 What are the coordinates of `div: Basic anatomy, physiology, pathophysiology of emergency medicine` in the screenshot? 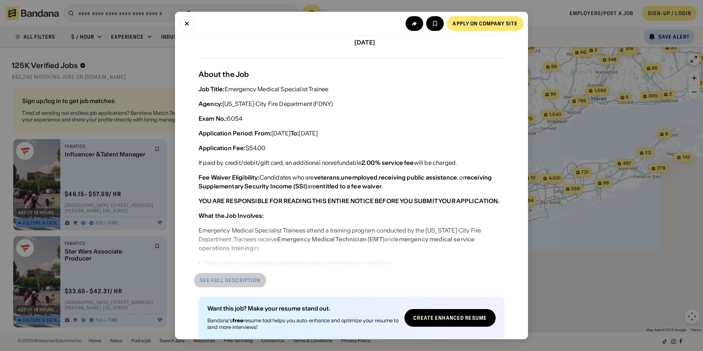 It's located at (298, 262).